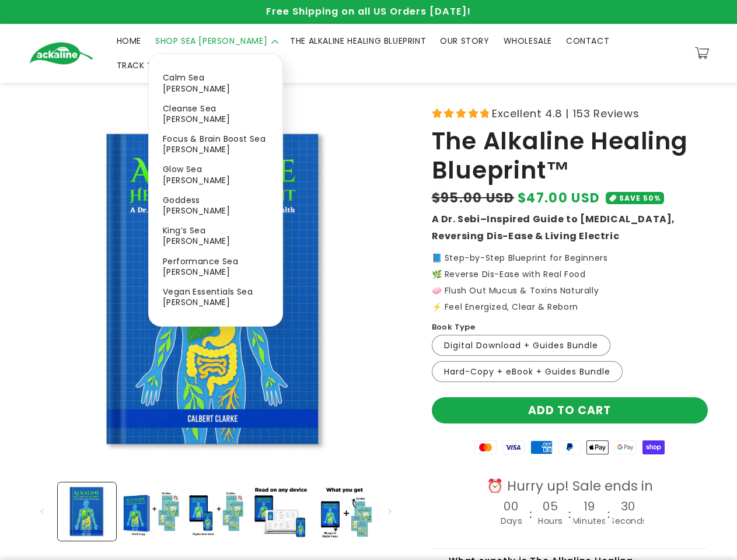 This screenshot has height=560, width=737. I want to click on a: CONTACT, so click(587, 41).